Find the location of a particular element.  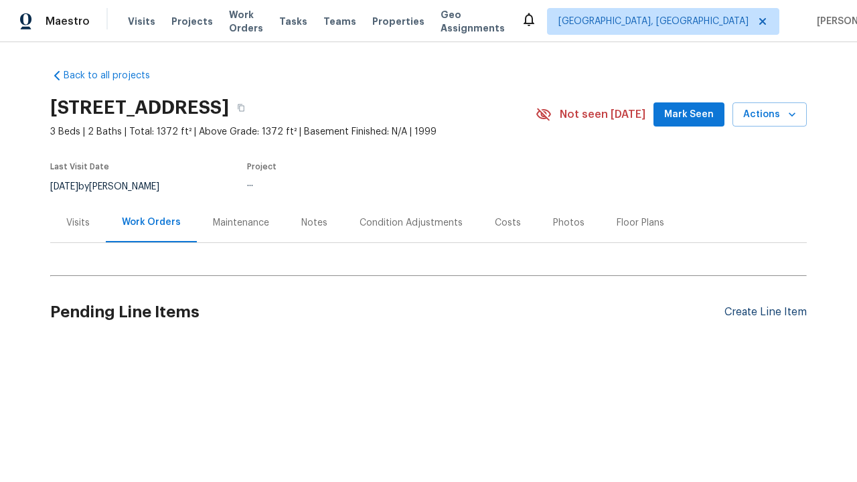

button: Mark Seen is located at coordinates (689, 115).